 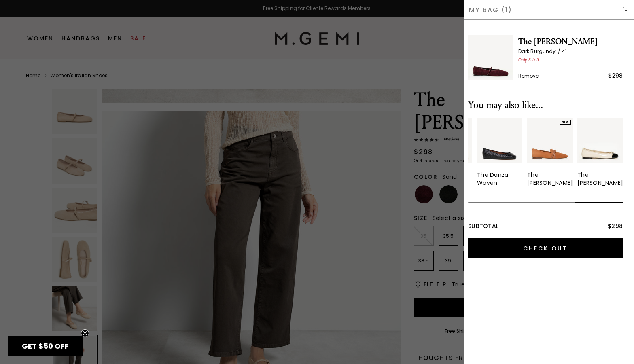 I want to click on div: The Danza Woven, so click(x=500, y=179).